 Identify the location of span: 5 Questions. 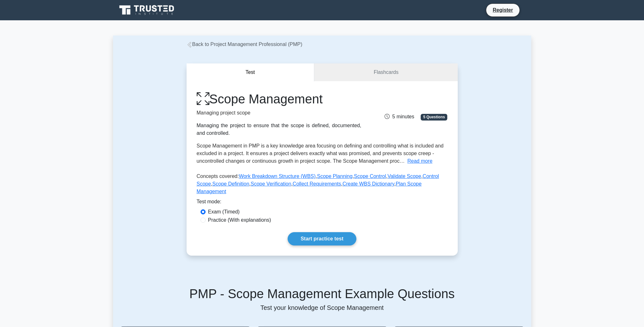
(434, 117).